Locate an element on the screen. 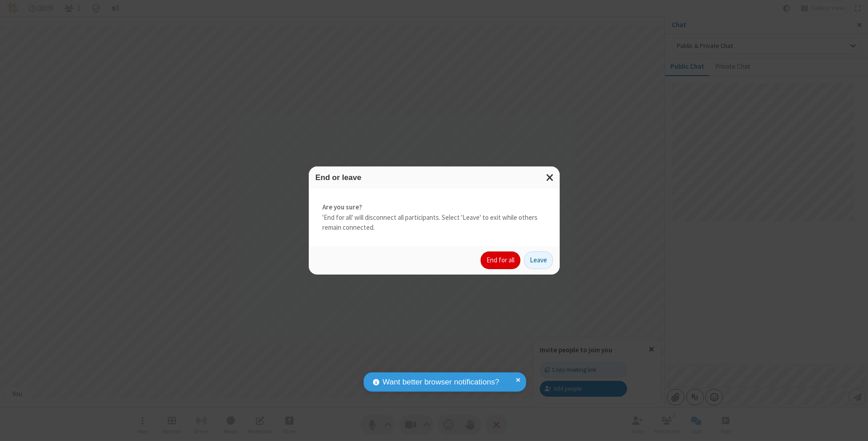 The image size is (868, 441). div: 'End for all' will disconnect all participants. Select 'Leave' to exit while others remain connec... is located at coordinates (434, 218).